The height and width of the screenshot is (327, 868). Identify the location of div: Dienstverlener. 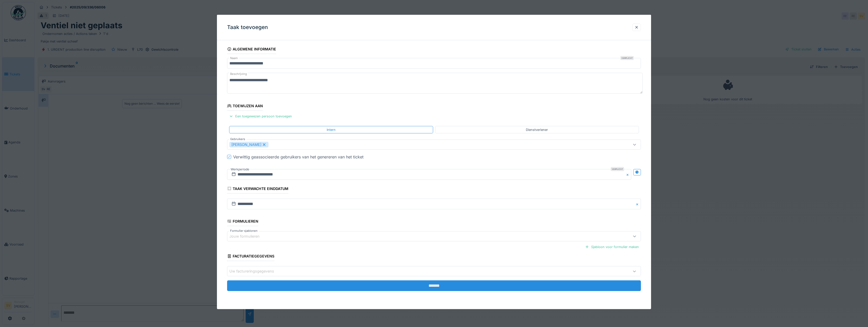
(537, 129).